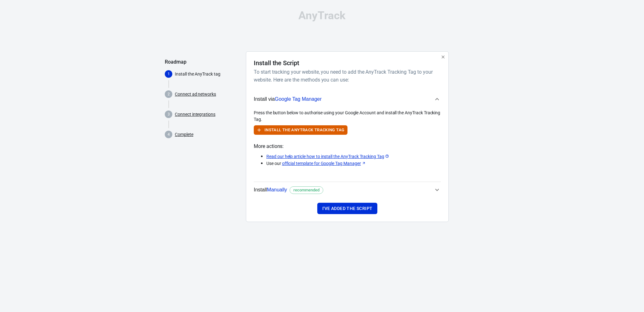 Image resolution: width=644 pixels, height=312 pixels. What do you see at coordinates (322, 16) in the screenshot?
I see `div: AnyTrack` at bounding box center [322, 16].